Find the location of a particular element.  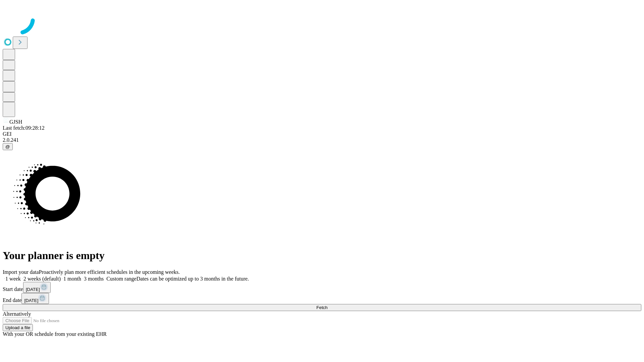

div: 2.0.241 is located at coordinates (322, 141).